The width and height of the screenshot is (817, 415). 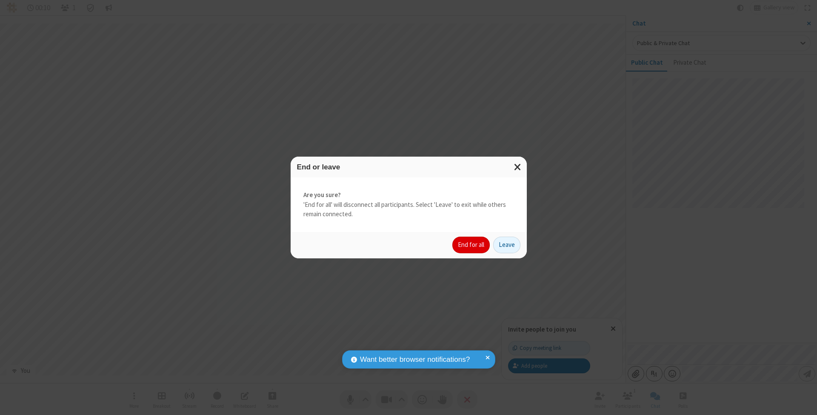 I want to click on button: End for all, so click(x=471, y=245).